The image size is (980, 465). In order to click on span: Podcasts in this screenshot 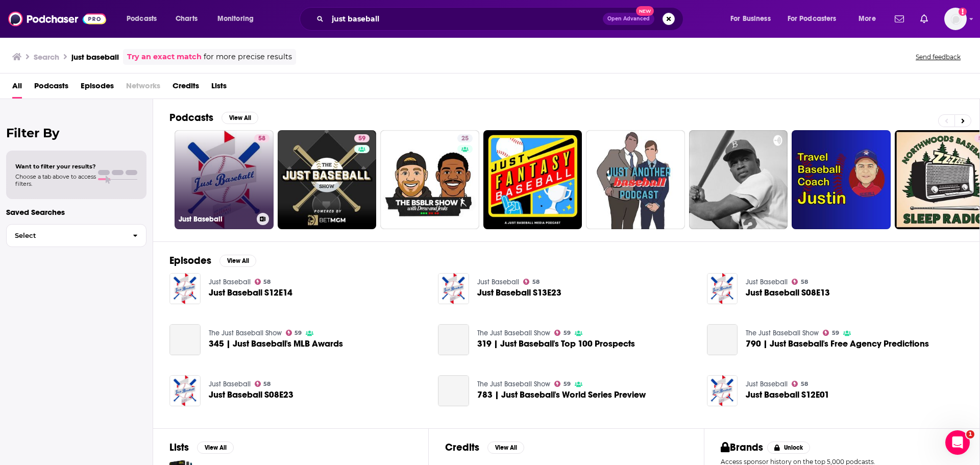, I will do `click(51, 88)`.